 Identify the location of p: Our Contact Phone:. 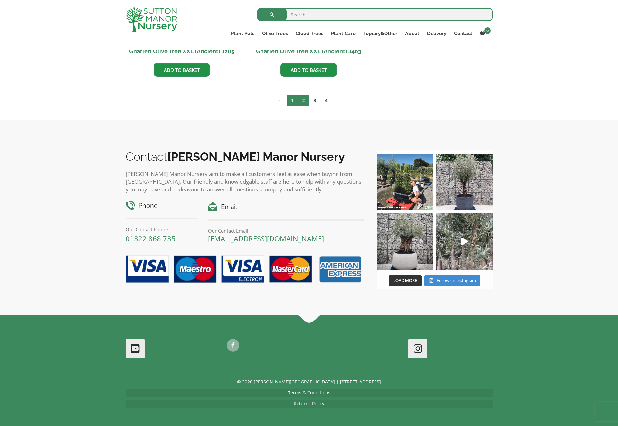
(162, 229).